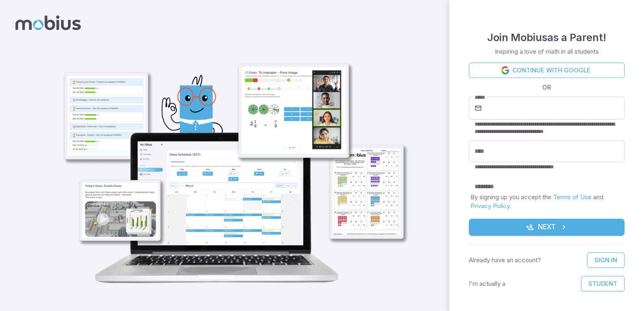 The height and width of the screenshot is (311, 644). I want to click on button: Student, so click(602, 284).